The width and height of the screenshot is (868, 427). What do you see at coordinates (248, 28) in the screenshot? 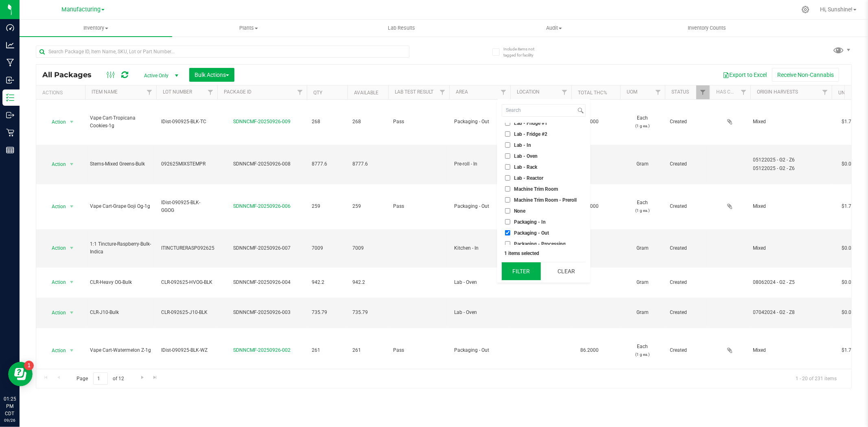
I see `a: Plants` at bounding box center [248, 28].